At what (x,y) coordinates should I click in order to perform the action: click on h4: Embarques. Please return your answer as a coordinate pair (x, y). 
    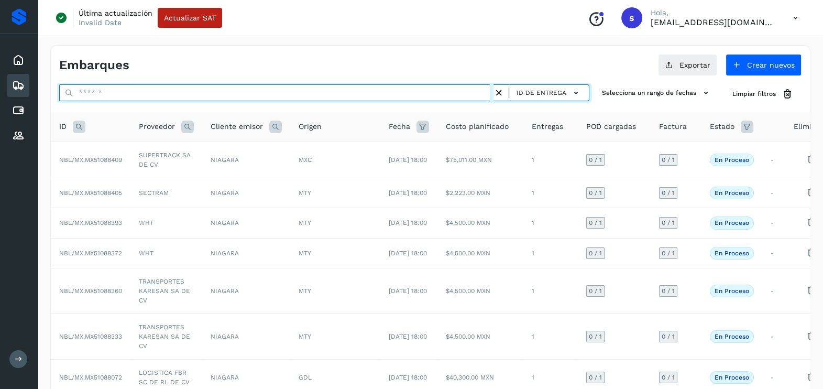
    Looking at the image, I should click on (94, 65).